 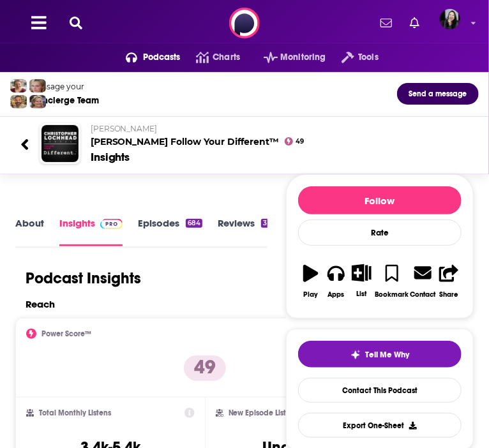 I want to click on h2: Total Monthly Listens, so click(x=75, y=413).